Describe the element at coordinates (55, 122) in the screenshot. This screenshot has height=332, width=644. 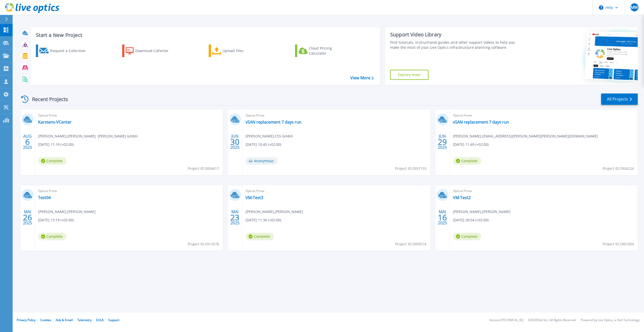
I see `a: Karstens-VCenter` at that location.